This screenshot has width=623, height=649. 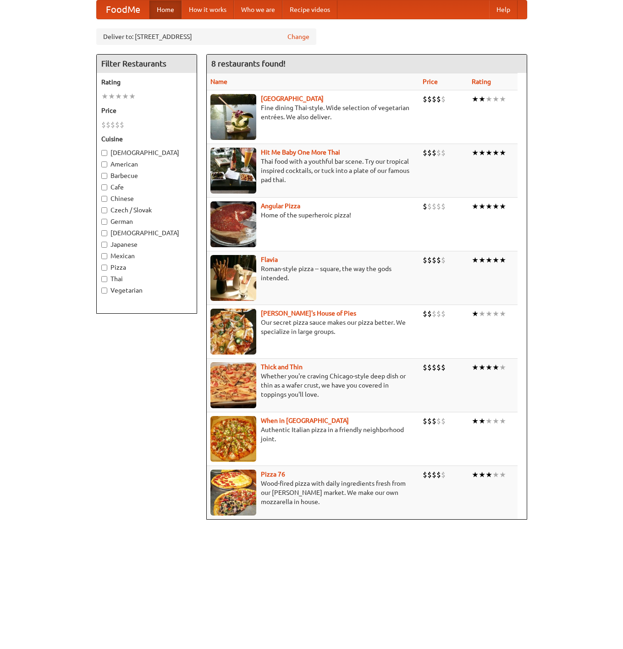 I want to click on a: Rating, so click(x=481, y=82).